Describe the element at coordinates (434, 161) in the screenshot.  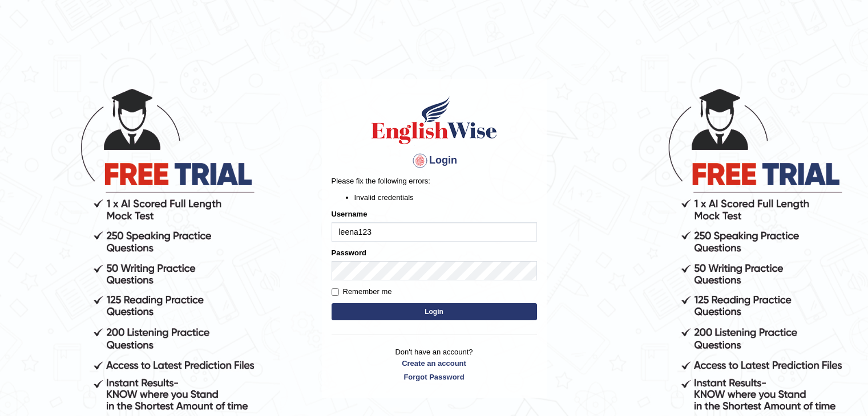
I see `h4: Login` at that location.